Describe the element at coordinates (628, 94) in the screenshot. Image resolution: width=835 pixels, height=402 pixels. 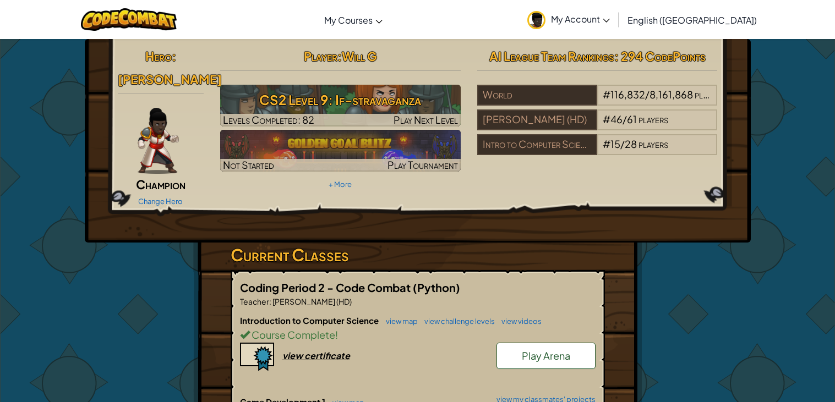
I see `span: 116,832` at that location.